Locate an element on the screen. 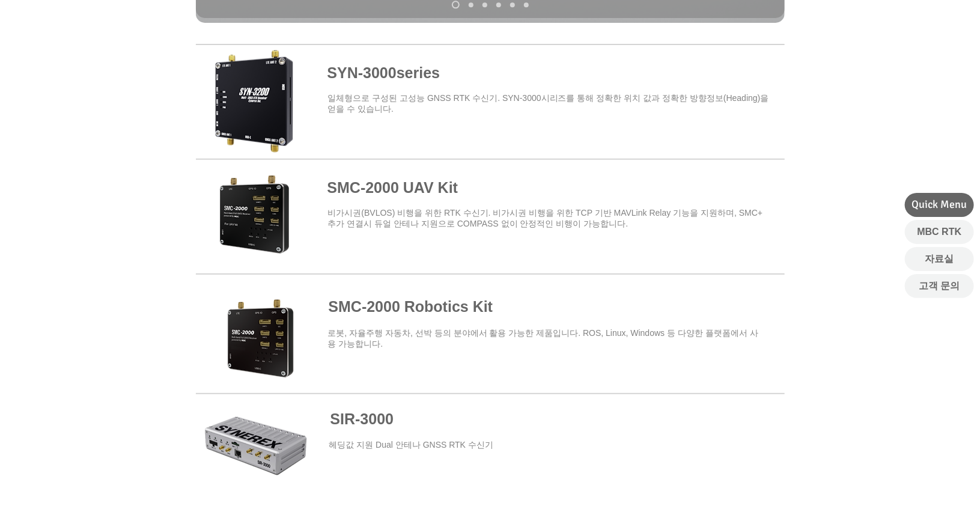  span: 자료실 is located at coordinates (940, 259).